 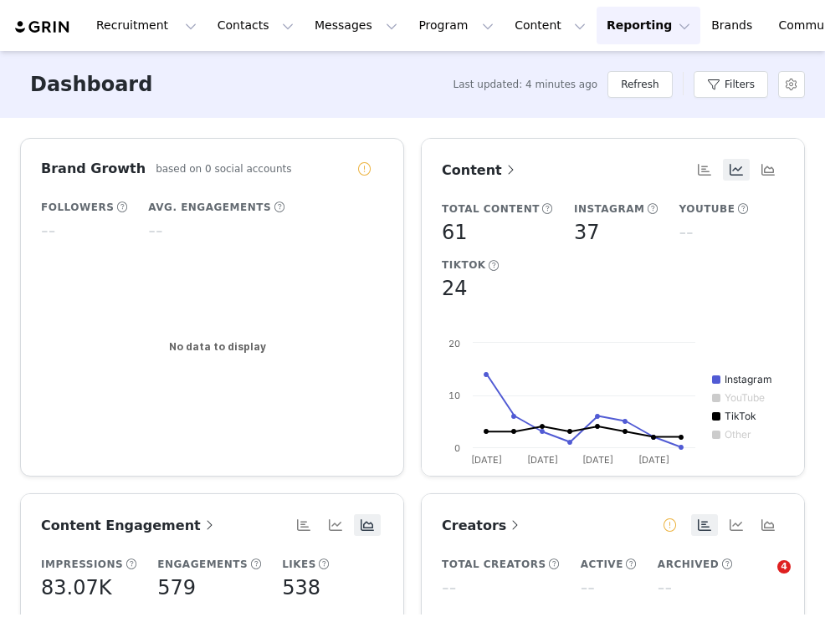 I want to click on a: Brands, so click(x=734, y=25).